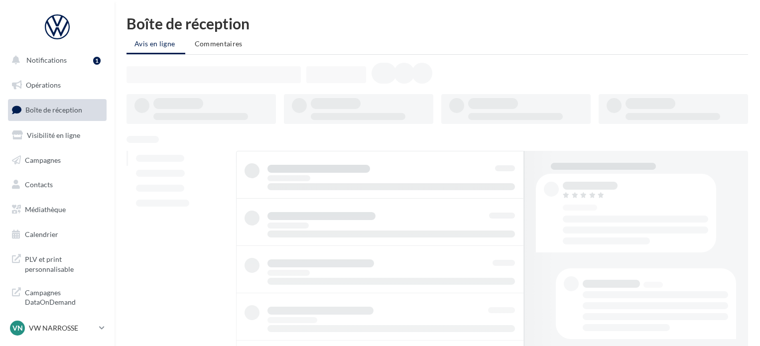 The height and width of the screenshot is (346, 760). I want to click on button: Notifications 1, so click(55, 60).